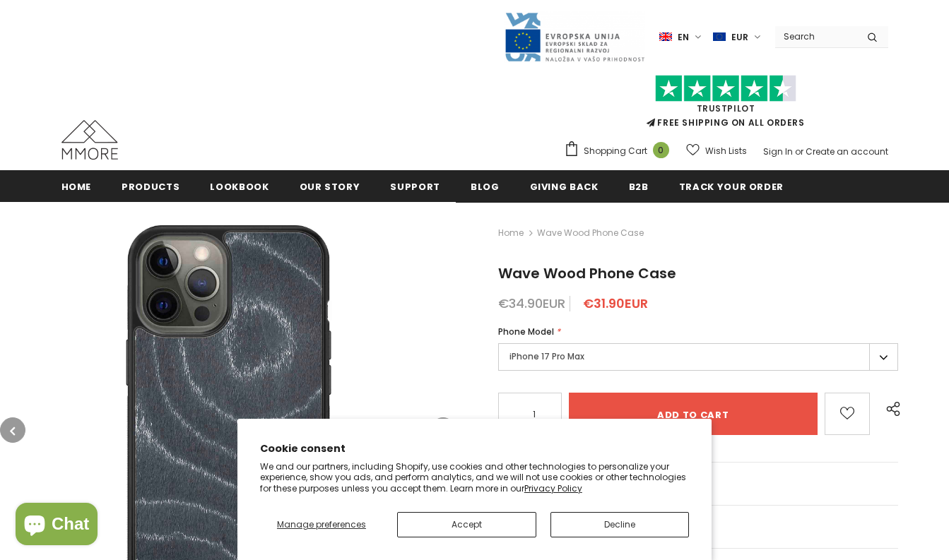  I want to click on a: Lookbook, so click(239, 185).